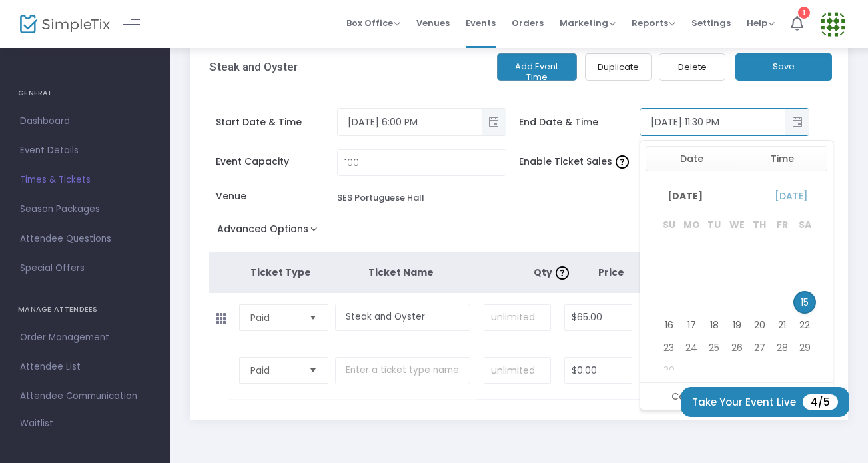  I want to click on span: Price, so click(611, 272).